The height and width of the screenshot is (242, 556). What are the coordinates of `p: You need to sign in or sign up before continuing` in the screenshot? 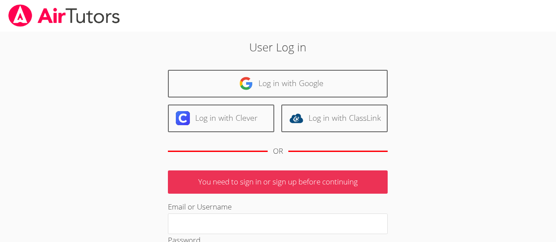 It's located at (278, 182).